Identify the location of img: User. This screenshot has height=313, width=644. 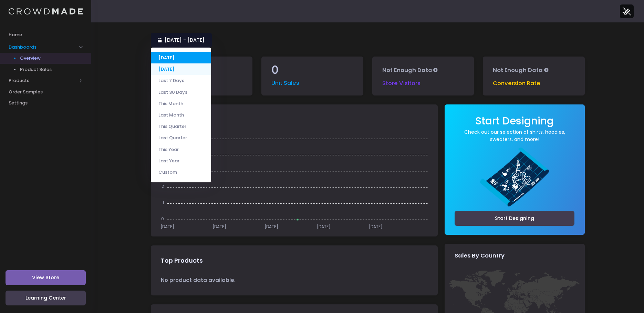
(627, 12).